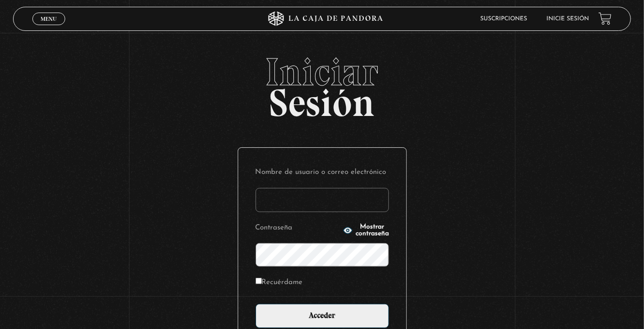  Describe the element at coordinates (503, 19) in the screenshot. I see `a: Suscripciones` at that location.